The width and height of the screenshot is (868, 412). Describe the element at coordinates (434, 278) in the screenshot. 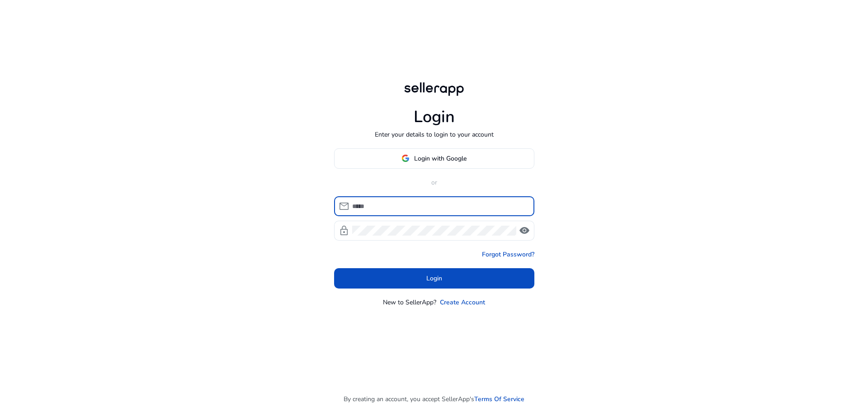

I see `span: Login` at that location.